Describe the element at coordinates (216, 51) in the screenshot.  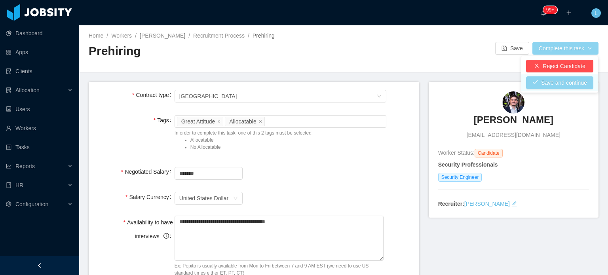
I see `h2: Prehiring` at that location.